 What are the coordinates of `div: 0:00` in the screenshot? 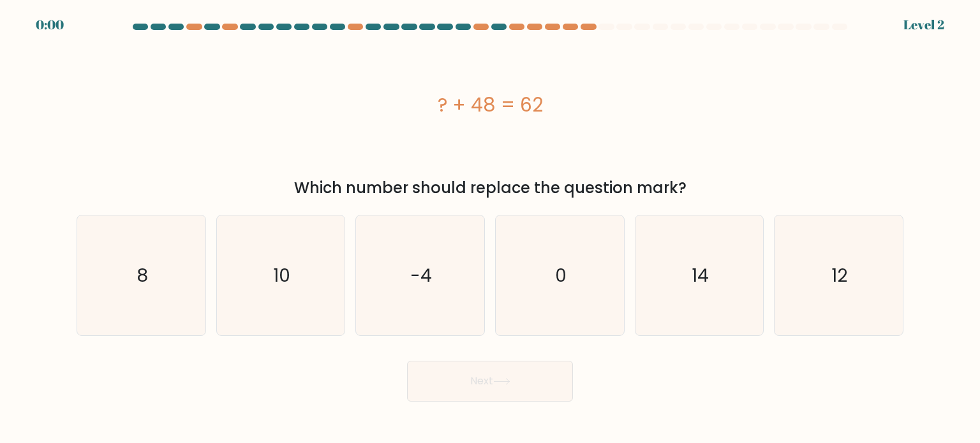 It's located at (50, 25).